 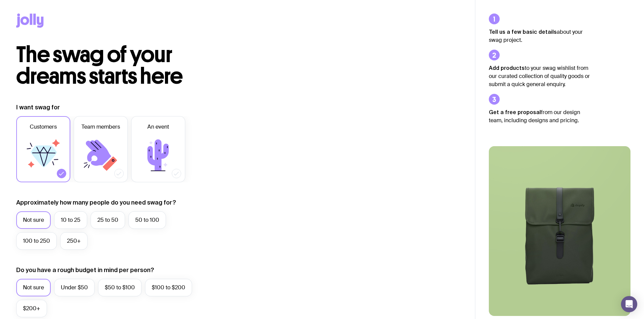 What do you see at coordinates (507, 68) in the screenshot?
I see `strong: Add products` at bounding box center [507, 68].